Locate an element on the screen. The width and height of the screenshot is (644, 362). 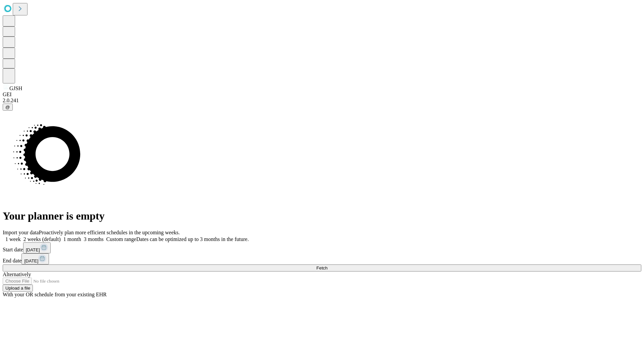
div: End date is located at coordinates (322, 259).